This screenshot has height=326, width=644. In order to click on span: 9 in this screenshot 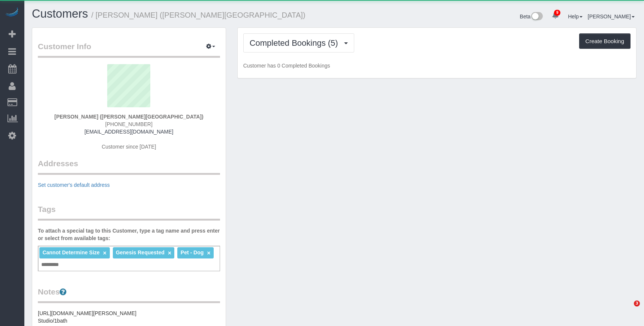, I will do `click(557, 13)`.